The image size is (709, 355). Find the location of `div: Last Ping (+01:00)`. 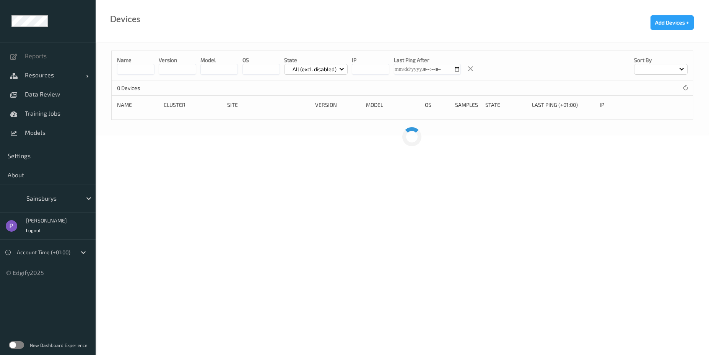

div: Last Ping (+01:00) is located at coordinates (563, 105).